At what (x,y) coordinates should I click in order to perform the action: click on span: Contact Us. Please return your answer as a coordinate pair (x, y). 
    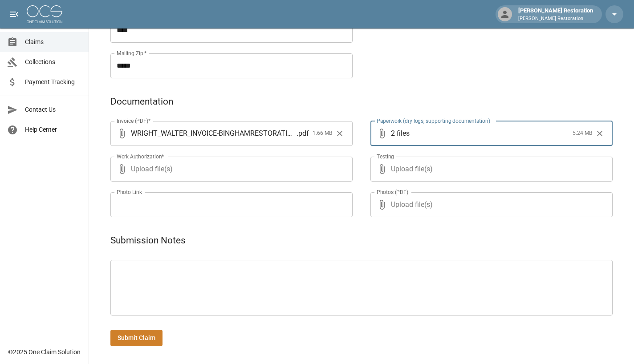
    Looking at the image, I should click on (53, 109).